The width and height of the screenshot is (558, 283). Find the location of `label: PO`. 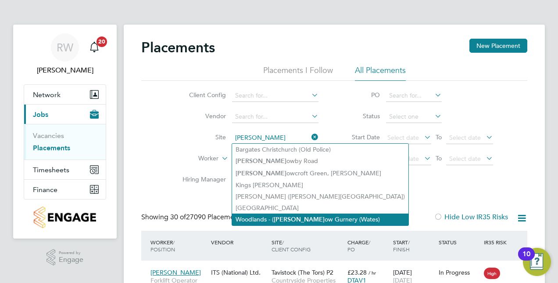

label: PO is located at coordinates (360, 95).